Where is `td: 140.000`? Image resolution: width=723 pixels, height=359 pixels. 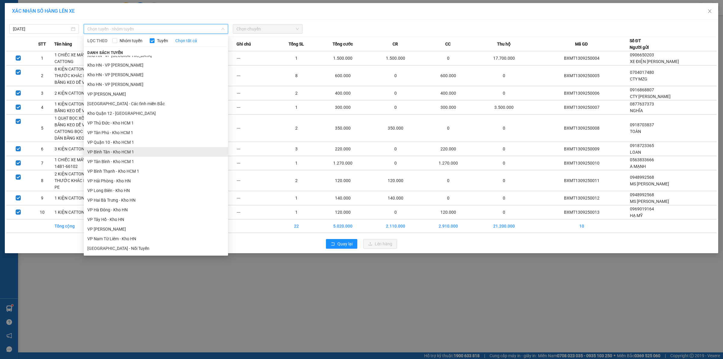 td: 140.000 is located at coordinates (395, 198).